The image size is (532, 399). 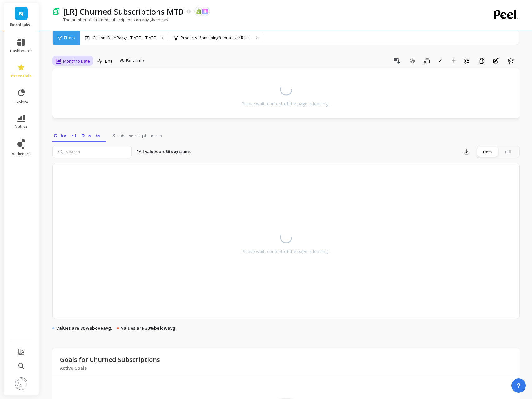 What do you see at coordinates (77, 61) in the screenshot?
I see `span: Month to Date` at bounding box center [77, 61].